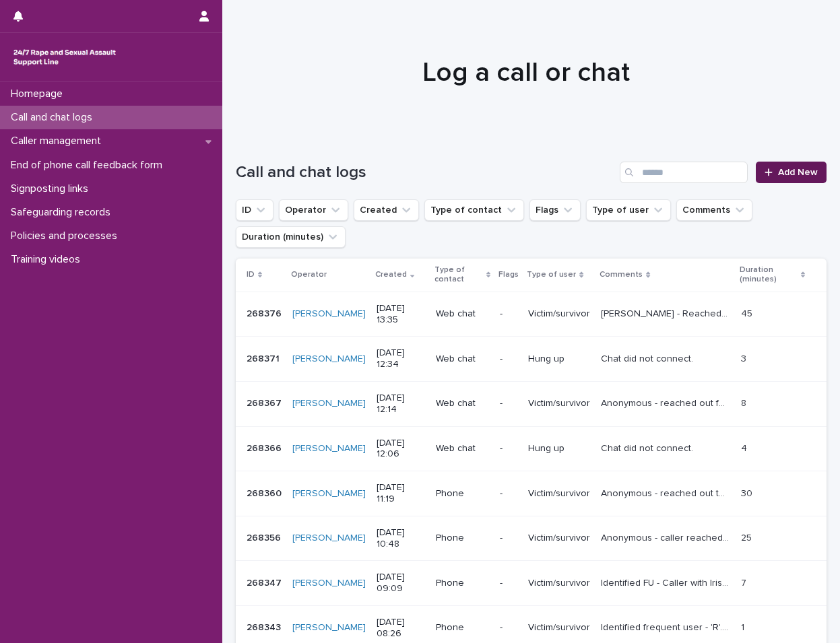  Describe the element at coordinates (266, 582) in the screenshot. I see `p: 268347` at that location.